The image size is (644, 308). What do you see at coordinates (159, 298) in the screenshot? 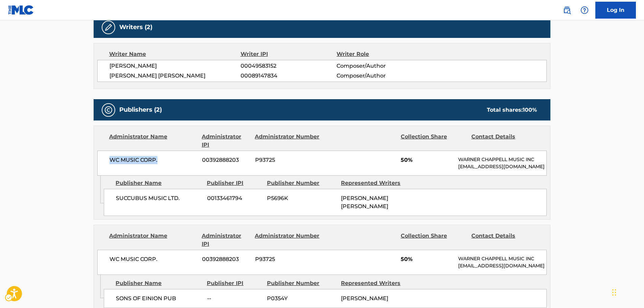
I see `span: SONS OF EINION PUB` at bounding box center [159, 298].